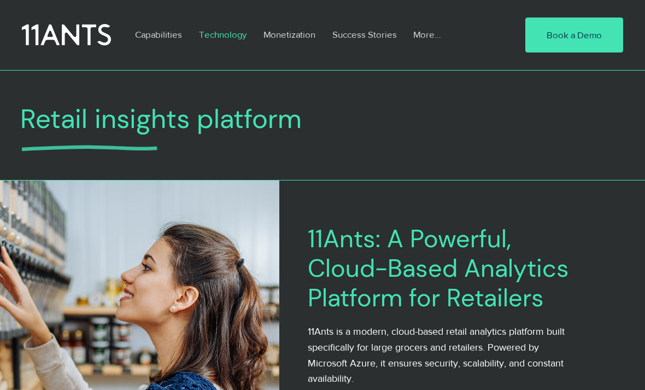 The height and width of the screenshot is (390, 645). I want to click on a: Capabilities, so click(158, 34).